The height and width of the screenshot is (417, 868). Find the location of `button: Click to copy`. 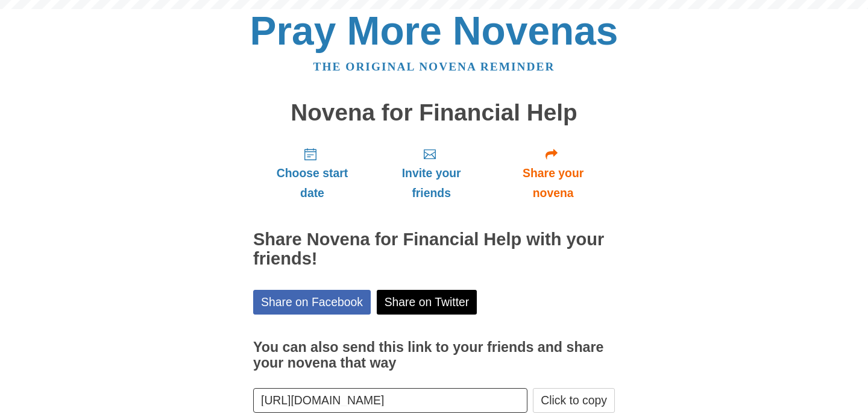

button: Click to copy is located at coordinates (574, 400).